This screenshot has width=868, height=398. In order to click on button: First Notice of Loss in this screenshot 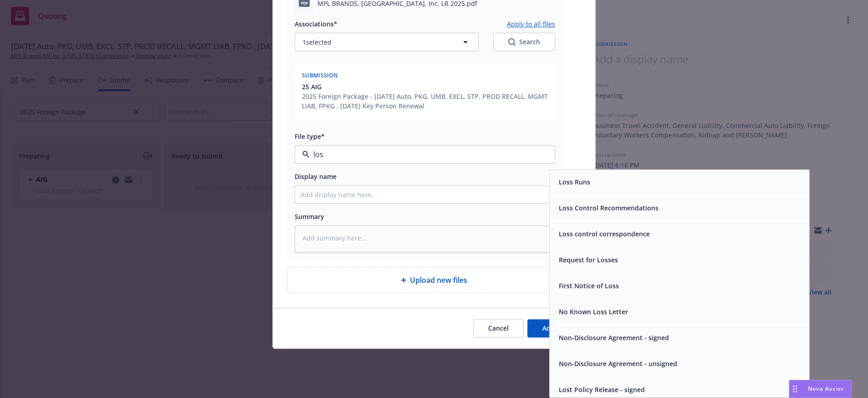, I will do `click(589, 285)`.